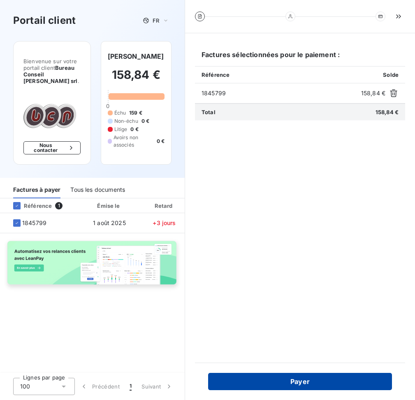  Describe the element at coordinates (97, 190) in the screenshot. I see `div: Tous les documents` at that location.